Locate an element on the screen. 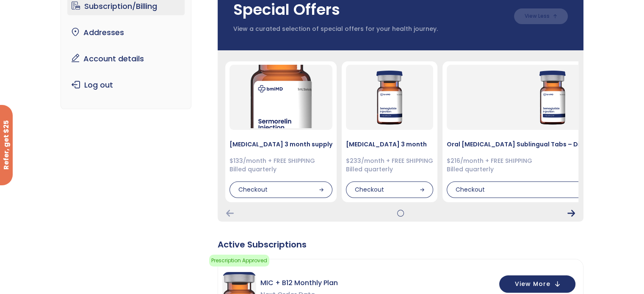 This screenshot has width=644, height=294. p: View a curated selection of special offers for your health journey. is located at coordinates (369, 29).